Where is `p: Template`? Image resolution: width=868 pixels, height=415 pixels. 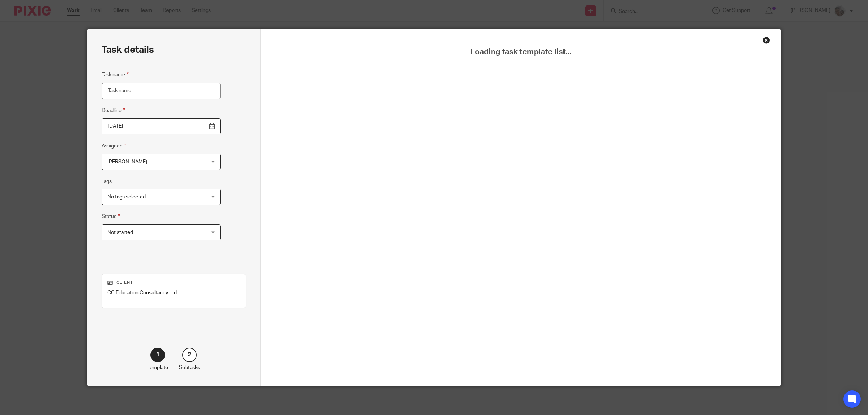
p: Template is located at coordinates (158, 368).